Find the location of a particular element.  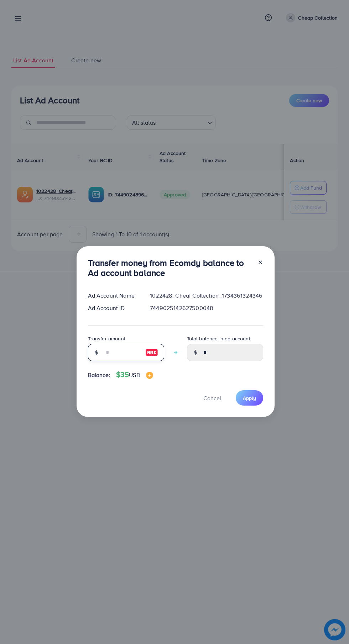

span: Apply is located at coordinates (249, 398).